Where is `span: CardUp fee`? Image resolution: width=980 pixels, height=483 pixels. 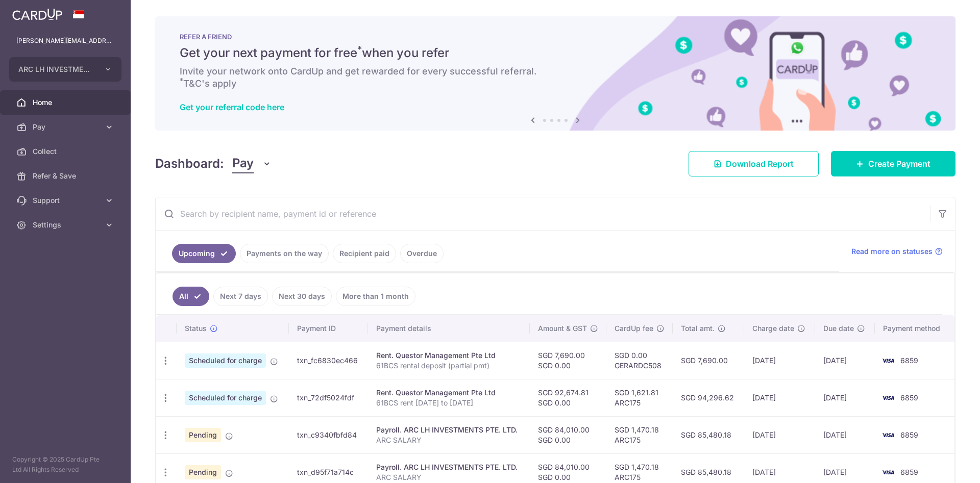 span: CardUp fee is located at coordinates (634, 329).